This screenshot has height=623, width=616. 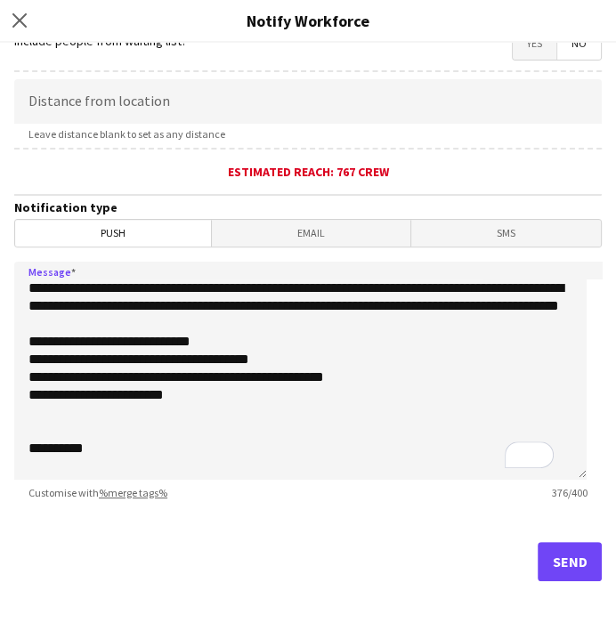 What do you see at coordinates (311, 233) in the screenshot?
I see `span: Email` at bounding box center [311, 233].